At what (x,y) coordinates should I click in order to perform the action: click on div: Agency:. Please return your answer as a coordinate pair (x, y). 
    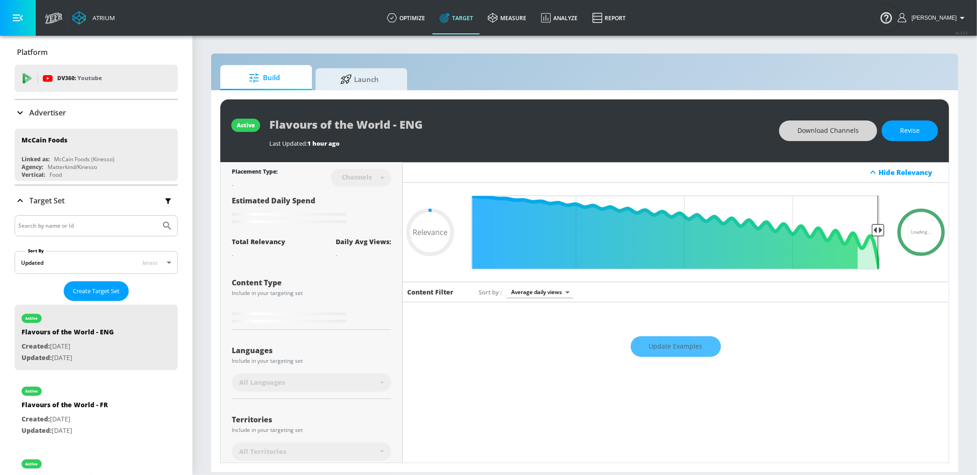
    Looking at the image, I should click on (32, 167).